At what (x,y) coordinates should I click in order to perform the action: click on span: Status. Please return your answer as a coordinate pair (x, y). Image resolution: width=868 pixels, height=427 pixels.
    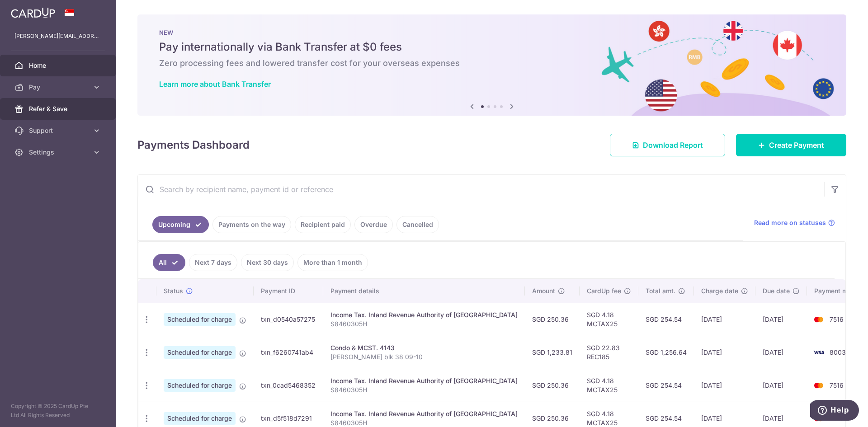
    Looking at the image, I should click on (173, 291).